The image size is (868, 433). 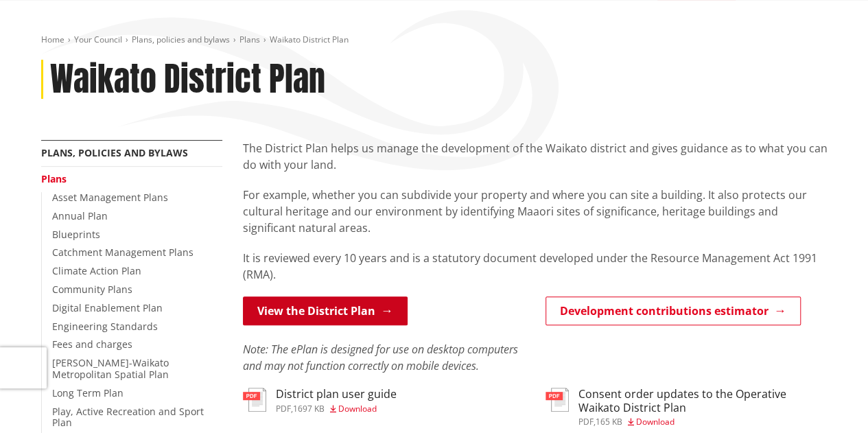 What do you see at coordinates (92, 344) in the screenshot?
I see `a: Fees and charges` at bounding box center [92, 344].